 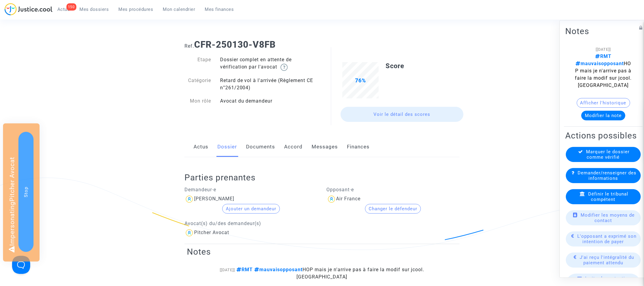 What do you see at coordinates (393, 190) in the screenshot?
I see `p: Opposant·e` at bounding box center [393, 190].